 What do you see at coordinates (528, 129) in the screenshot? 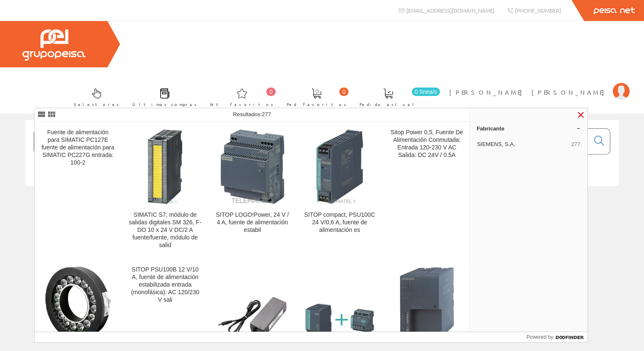
I see `a: Fabricante` at bounding box center [528, 129].